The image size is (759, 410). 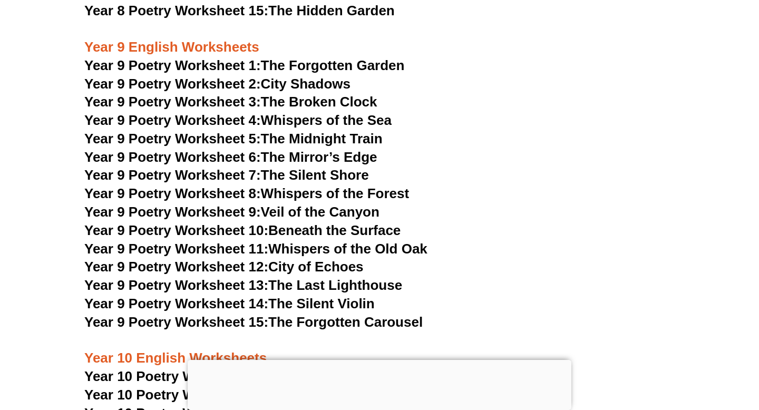 What do you see at coordinates (176, 285) in the screenshot?
I see `span: Year 9 Poetry Worksheet 13:` at bounding box center [176, 285].